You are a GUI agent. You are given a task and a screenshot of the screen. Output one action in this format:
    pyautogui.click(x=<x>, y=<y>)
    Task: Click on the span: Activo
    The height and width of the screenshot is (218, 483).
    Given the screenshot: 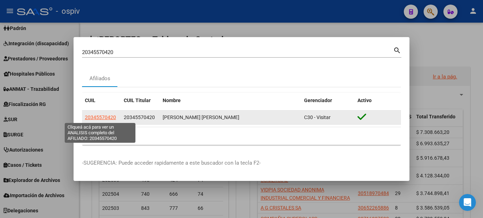 What is the action you would take?
    pyautogui.click(x=365, y=100)
    